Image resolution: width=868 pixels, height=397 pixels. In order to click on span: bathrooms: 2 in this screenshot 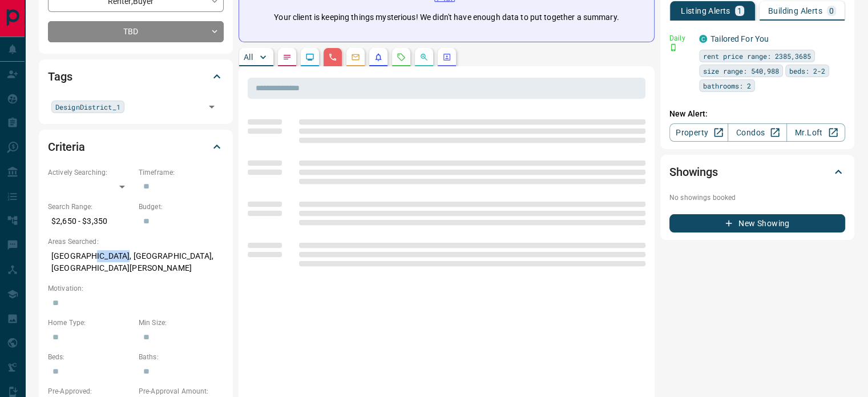, I will do `click(727, 85)`.